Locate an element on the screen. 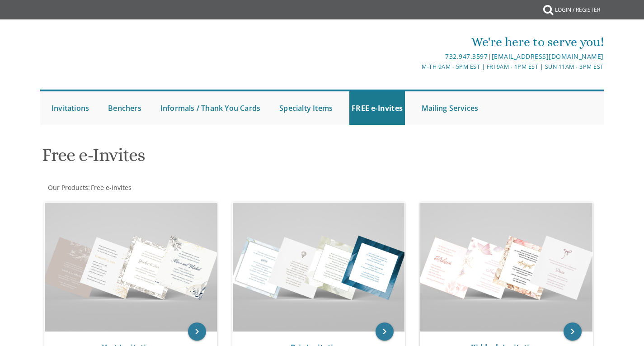 The image size is (644, 346). a: Vort Invitations is located at coordinates (130, 267).